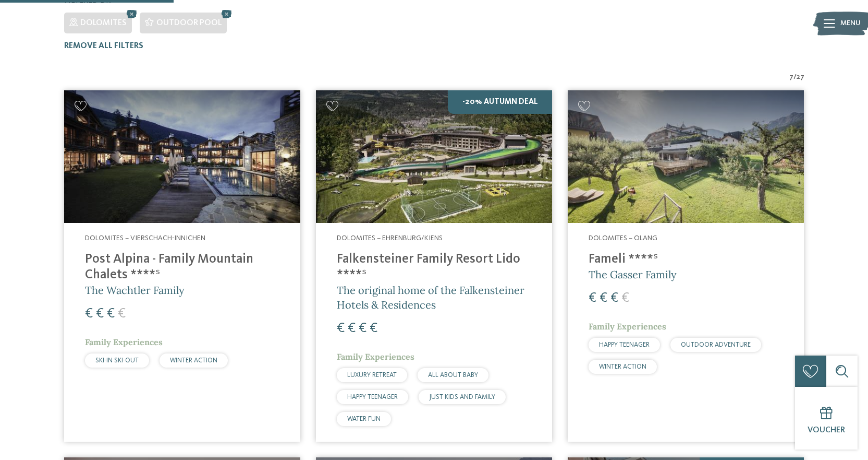 The width and height of the screenshot is (868, 460). What do you see at coordinates (453, 375) in the screenshot?
I see `span: ALL ABOUT BABY` at bounding box center [453, 375].